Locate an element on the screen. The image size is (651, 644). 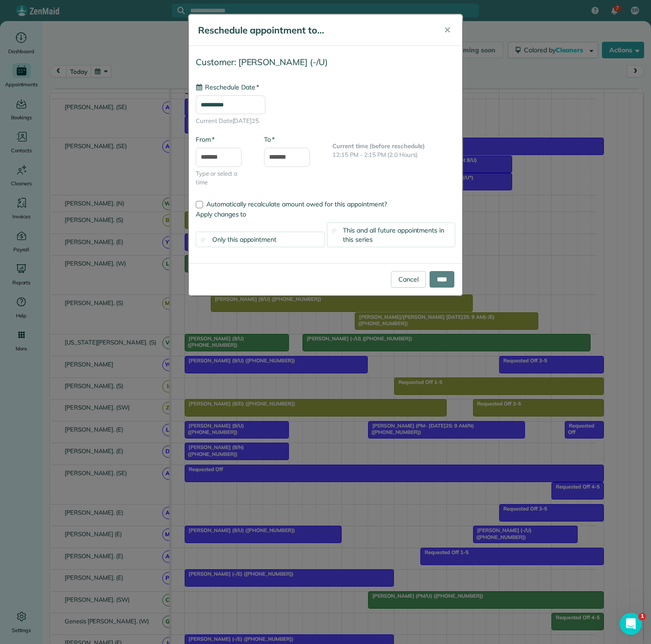
input: This and all future appointments in this series is located at coordinates (335, 230).